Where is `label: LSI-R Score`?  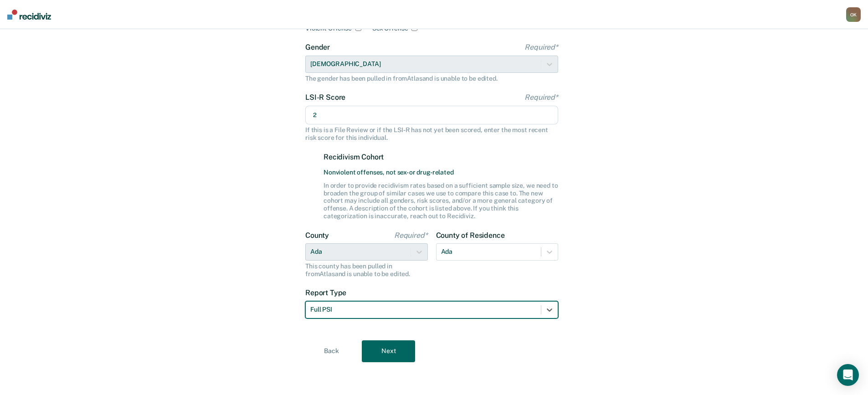
label: LSI-R Score is located at coordinates (432, 97).